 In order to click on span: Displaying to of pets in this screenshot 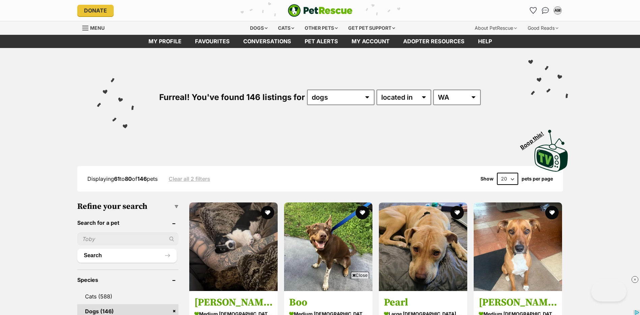, I will do `click(122, 179)`.